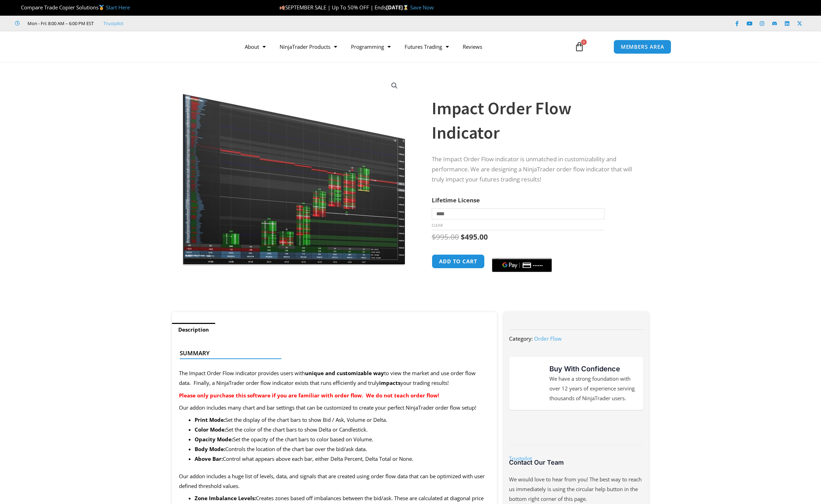 This screenshot has height=504, width=821. Describe the element at coordinates (402, 47) in the screenshot. I see `nav: Menu` at that location.